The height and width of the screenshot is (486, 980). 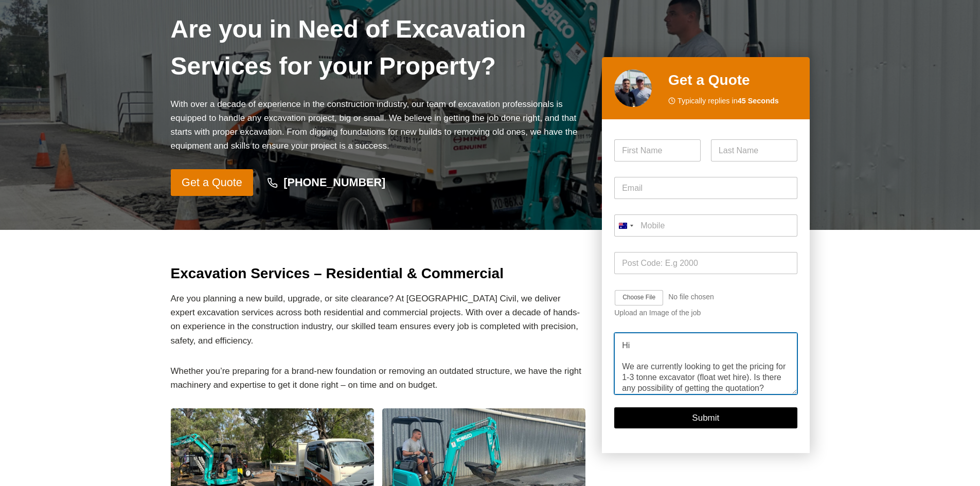 What do you see at coordinates (212, 183) in the screenshot?
I see `a: Get a Quote` at bounding box center [212, 183].